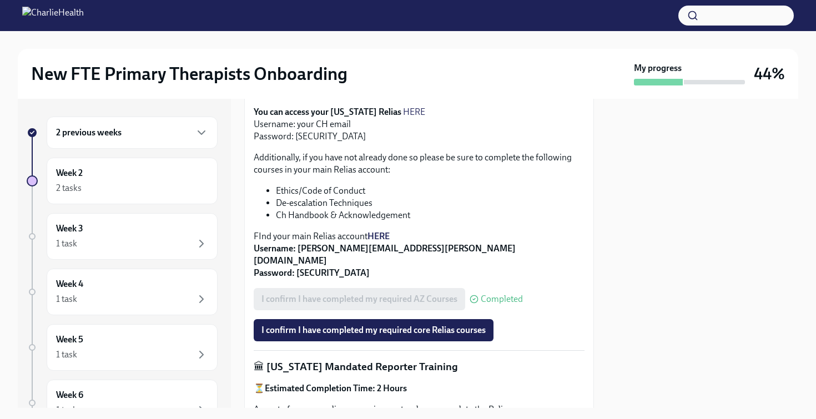 The height and width of the screenshot is (419, 816). I want to click on h2: New FTE Primary Therapists Onboarding, so click(189, 74).